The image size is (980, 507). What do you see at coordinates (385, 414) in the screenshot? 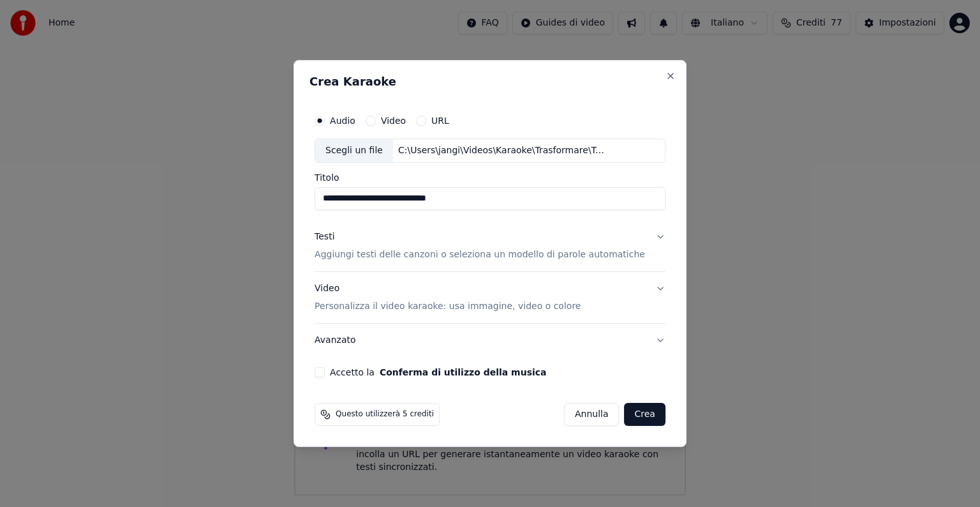
I see `span: Questo utilizzerà 5 crediti` at bounding box center [385, 414].